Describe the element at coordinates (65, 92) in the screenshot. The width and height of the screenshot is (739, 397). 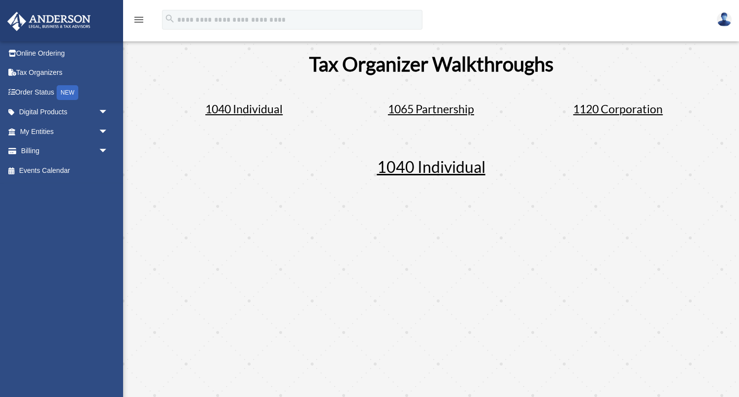
I see `a: Order StatusNEW` at that location.